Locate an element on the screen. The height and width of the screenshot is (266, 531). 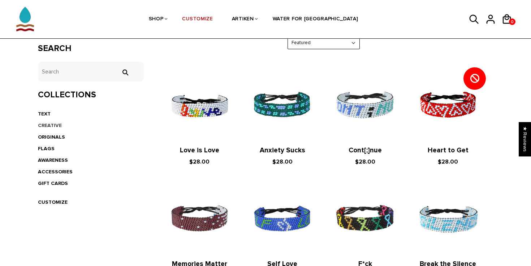
a: Love is Love is located at coordinates (199, 150).